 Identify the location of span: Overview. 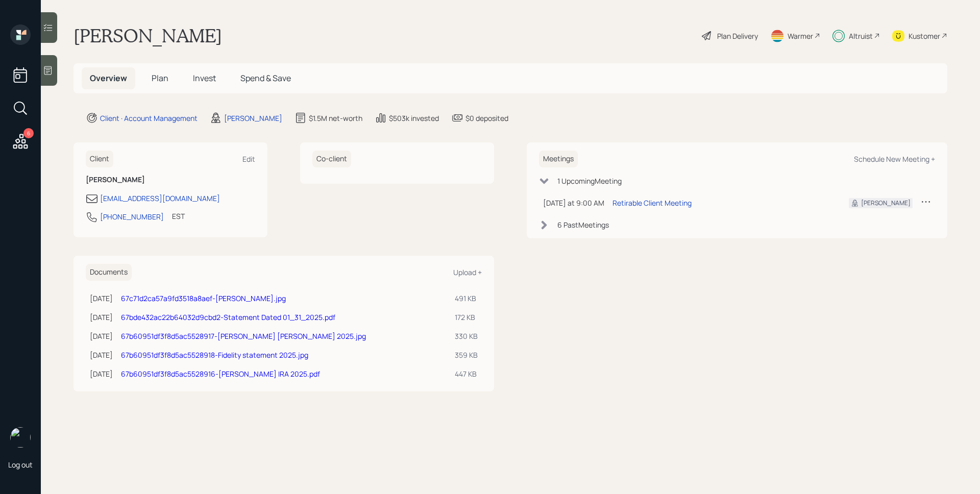
(109, 78).